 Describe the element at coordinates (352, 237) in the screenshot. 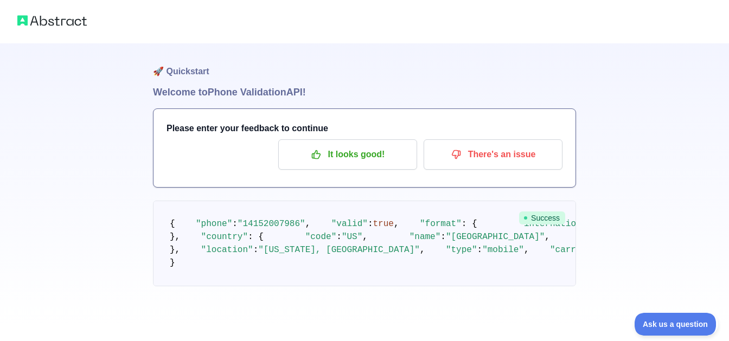

I see `span: "US"` at that location.